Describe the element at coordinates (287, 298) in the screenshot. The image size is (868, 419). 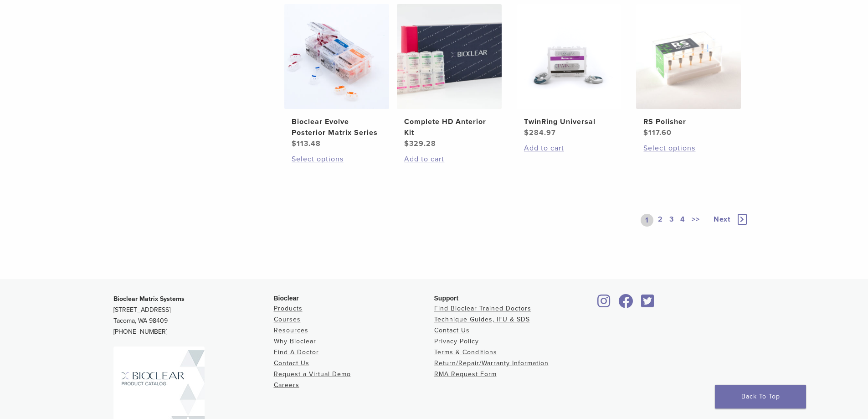
I see `span: Bioclear` at that location.